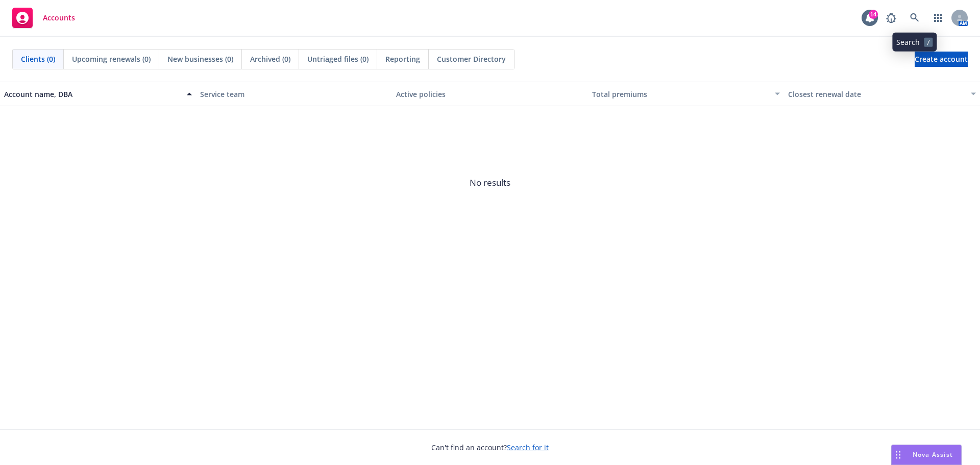 This screenshot has width=980, height=465. I want to click on a: Search for it, so click(528, 447).